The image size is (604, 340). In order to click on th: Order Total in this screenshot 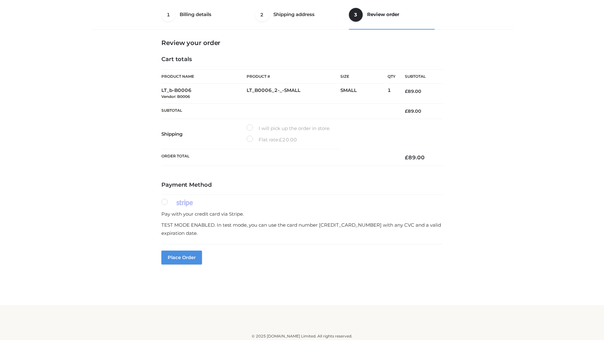, I will do `click(279, 157)`.